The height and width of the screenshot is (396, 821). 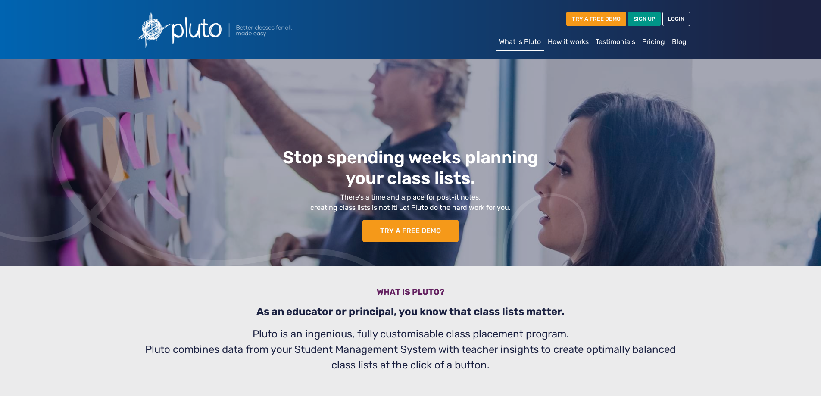 I want to click on h3: What is pluto?, so click(x=411, y=293).